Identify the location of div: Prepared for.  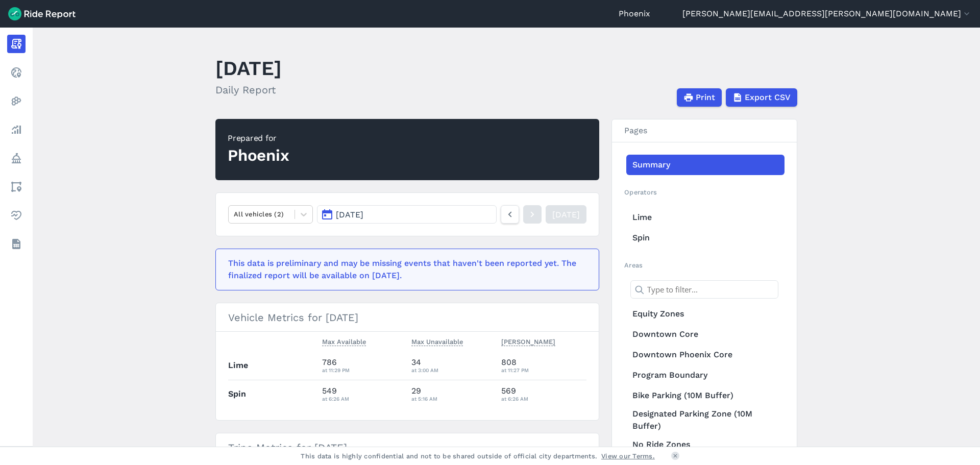
(258, 139).